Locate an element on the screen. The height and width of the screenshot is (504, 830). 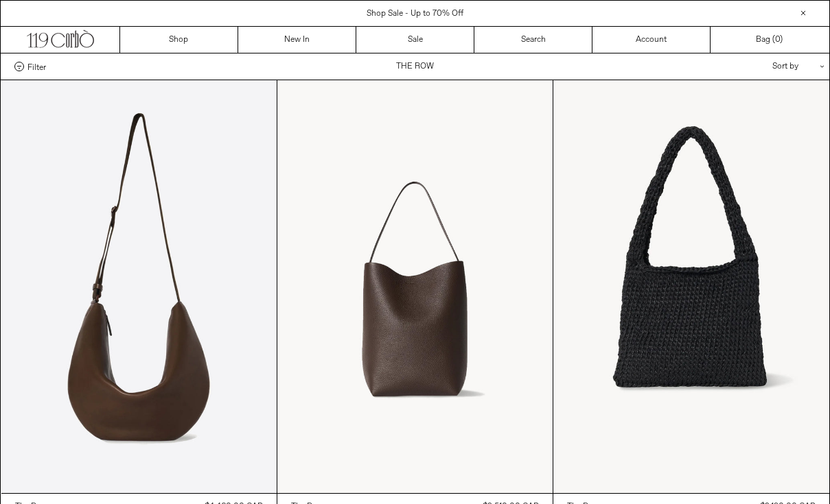
img: The Row Medium N/S Park Tote is located at coordinates (414, 287).